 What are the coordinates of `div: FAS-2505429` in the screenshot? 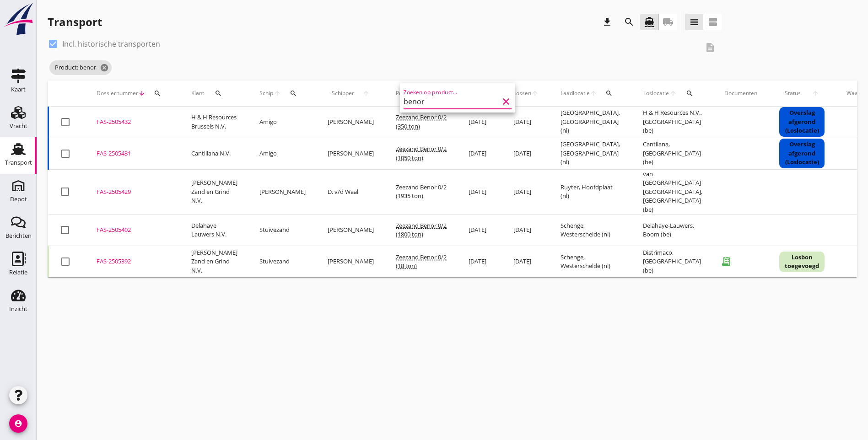 It's located at (133, 192).